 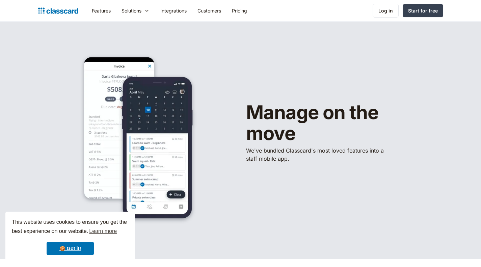 What do you see at coordinates (101, 10) in the screenshot?
I see `a: Features` at bounding box center [101, 10].